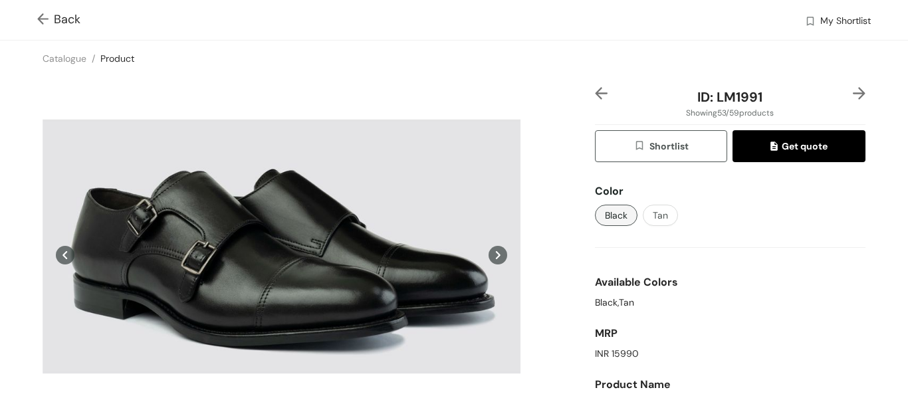  What do you see at coordinates (59, 19) in the screenshot?
I see `span: Back` at bounding box center [59, 19].